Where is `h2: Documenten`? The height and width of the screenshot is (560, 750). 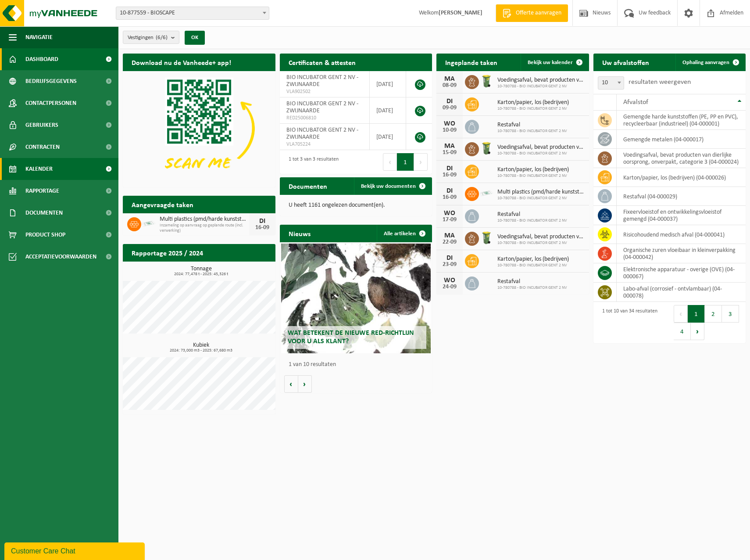 h2: Documenten is located at coordinates (308, 186).